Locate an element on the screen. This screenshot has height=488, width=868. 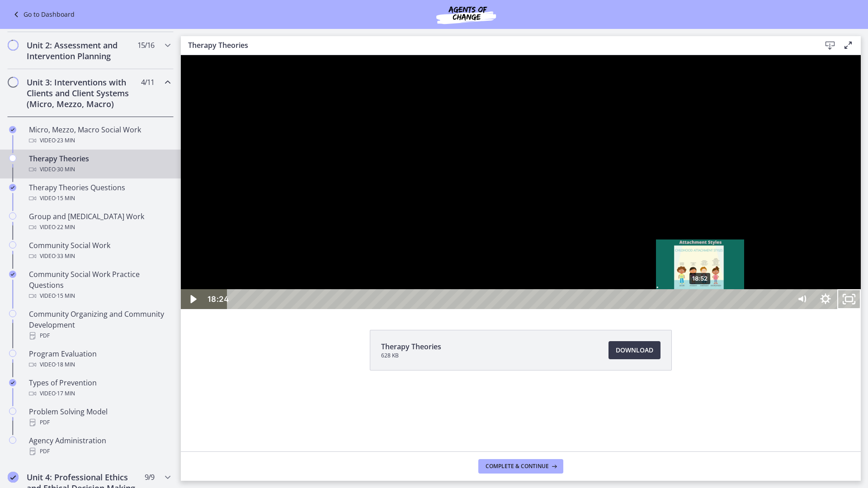
span: 15 / 16 is located at coordinates (145, 45).